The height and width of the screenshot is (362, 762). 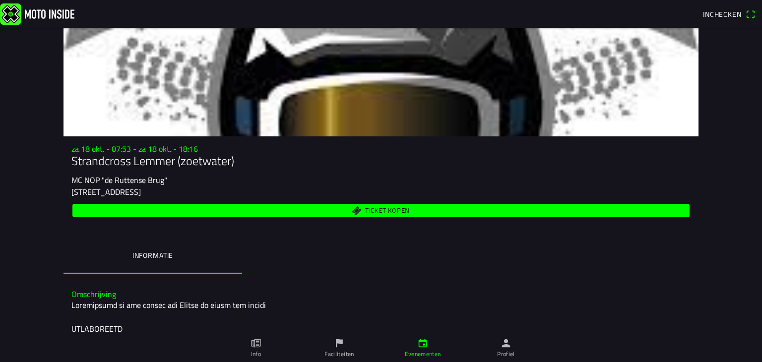 What do you see at coordinates (153, 255) in the screenshot?
I see `ion-label: Informatie` at bounding box center [153, 255].